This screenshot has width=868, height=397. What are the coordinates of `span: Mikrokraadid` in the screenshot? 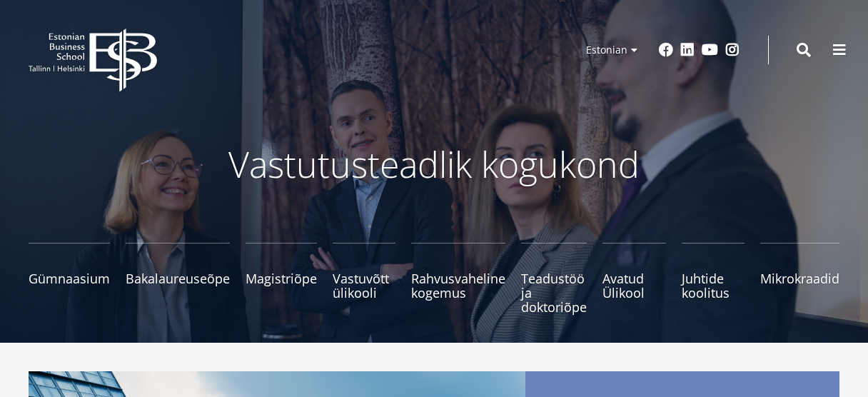 It's located at (799, 278).